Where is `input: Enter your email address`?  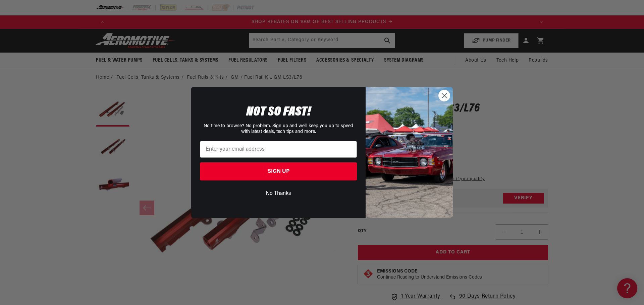 input: Enter your email address is located at coordinates (278, 149).